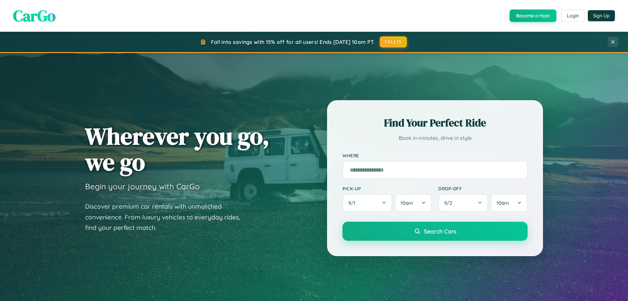  What do you see at coordinates (533, 16) in the screenshot?
I see `button: Become a Host` at bounding box center [533, 16].